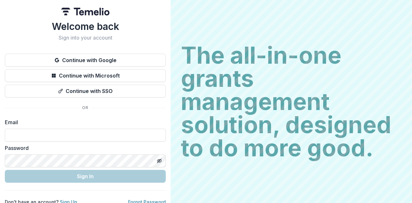 This screenshot has width=412, height=203. I want to click on h2: Sign into your account, so click(85, 38).